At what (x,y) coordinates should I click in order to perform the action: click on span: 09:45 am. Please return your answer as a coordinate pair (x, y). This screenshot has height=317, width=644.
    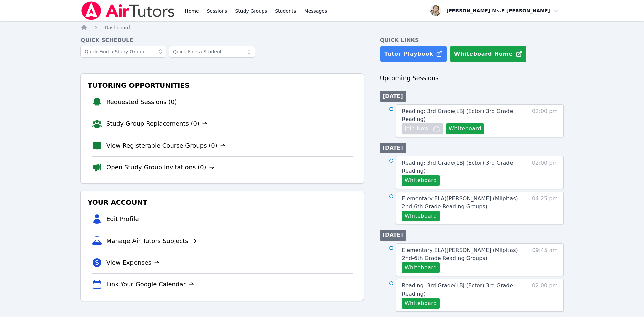
    Looking at the image, I should click on (544, 260).